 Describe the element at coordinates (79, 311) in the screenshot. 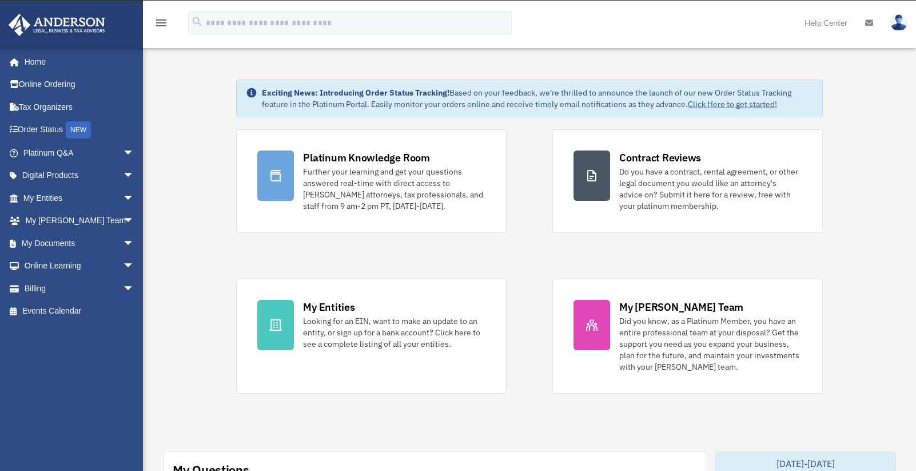

I see `a: Events Calendar` at that location.